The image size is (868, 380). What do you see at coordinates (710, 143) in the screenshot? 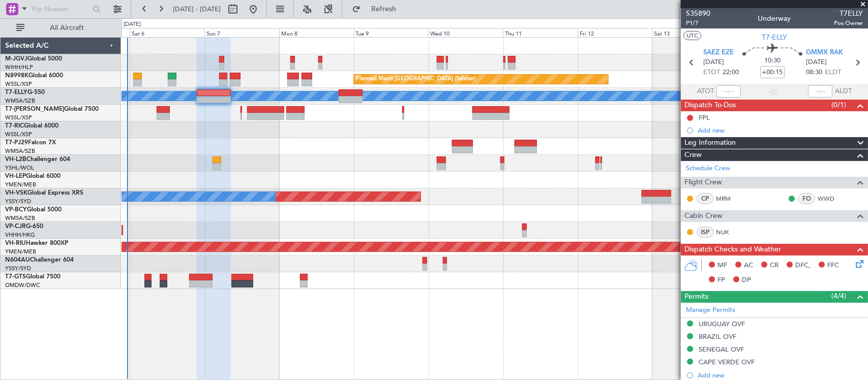
I see `span: Leg Information` at bounding box center [710, 143].